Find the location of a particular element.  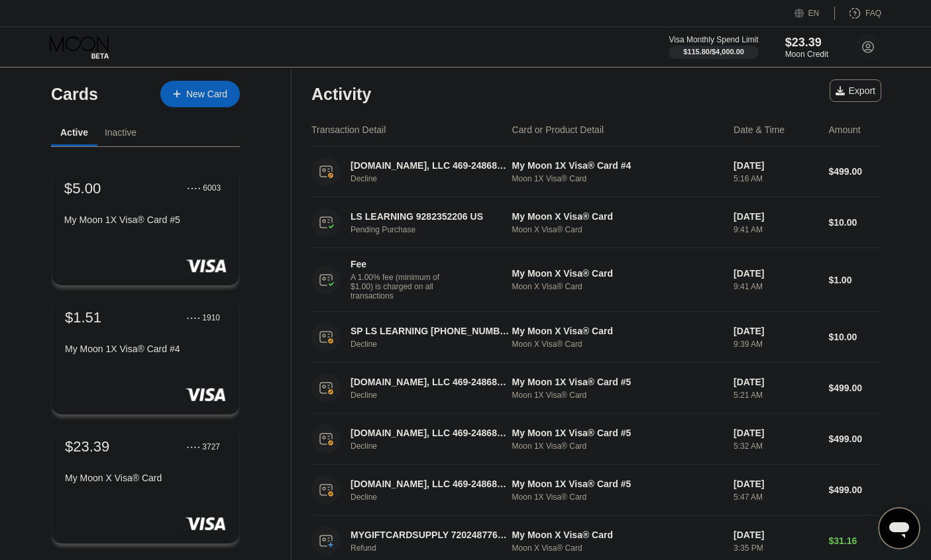

div: $1.51 is located at coordinates (83, 318).